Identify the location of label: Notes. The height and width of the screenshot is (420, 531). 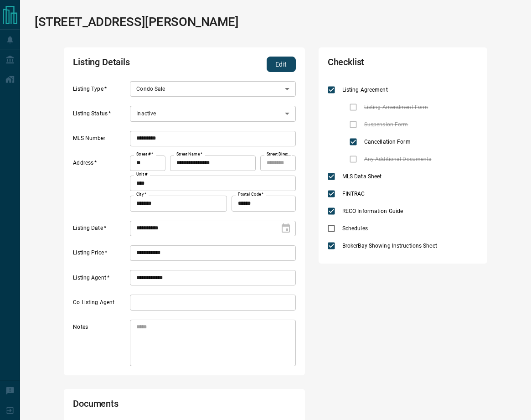
(100, 345).